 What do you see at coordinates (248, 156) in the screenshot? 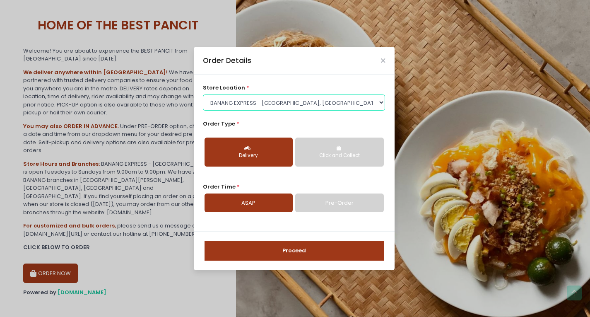
I see `div: Delivery` at bounding box center [248, 156].